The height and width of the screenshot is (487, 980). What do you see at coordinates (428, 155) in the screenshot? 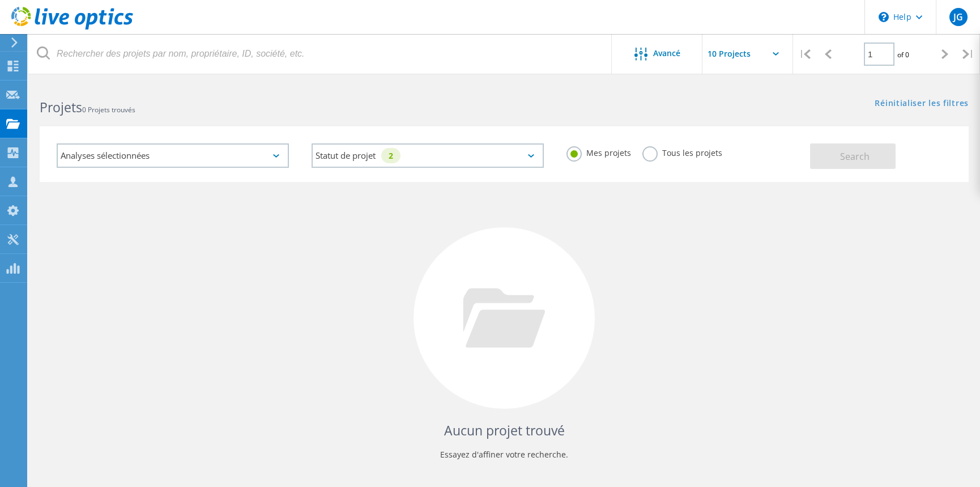
I see `div: Statut de projet` at bounding box center [428, 155].